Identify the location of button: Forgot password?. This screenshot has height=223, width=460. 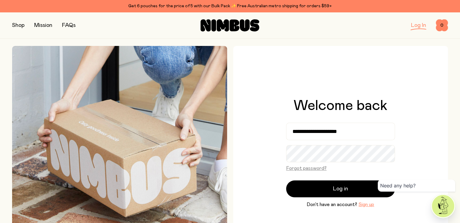
(306, 168).